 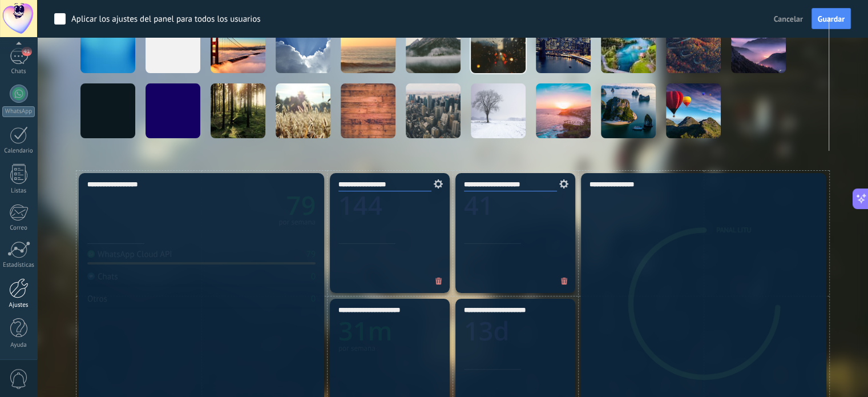 I want to click on div: Correo, so click(x=19, y=228).